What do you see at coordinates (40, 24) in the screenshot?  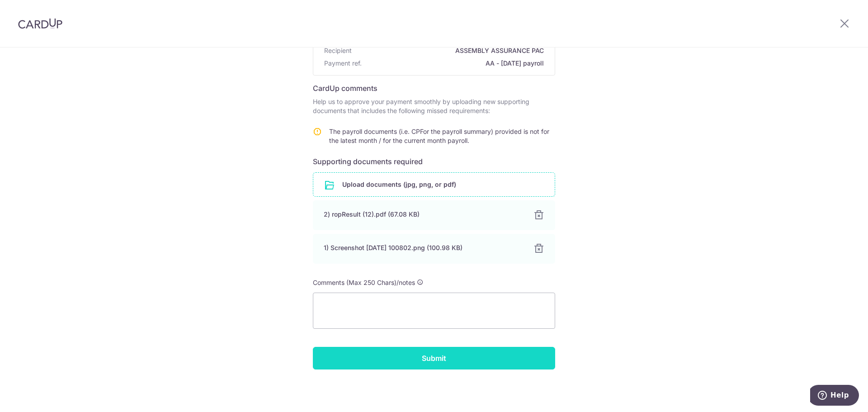 I see `img: CardUp` at bounding box center [40, 24].